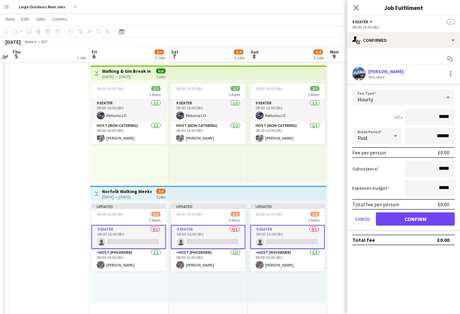  What do you see at coordinates (370, 188) in the screenshot?
I see `label: Expenses budget` at bounding box center [370, 188].